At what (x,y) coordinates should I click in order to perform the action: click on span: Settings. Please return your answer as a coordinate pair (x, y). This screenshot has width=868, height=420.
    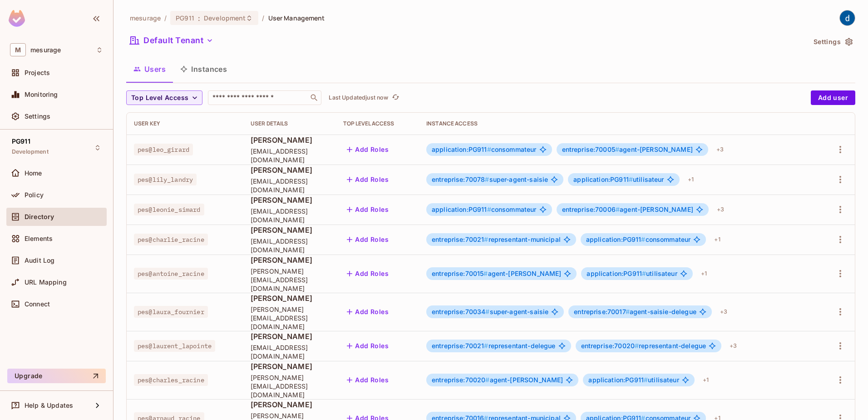
    Looking at the image, I should click on (37, 116).